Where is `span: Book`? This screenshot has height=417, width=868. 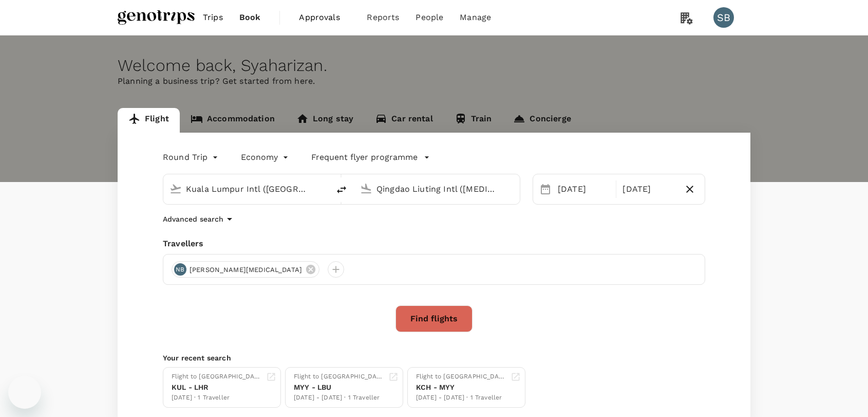
span: Book is located at coordinates (250, 18).